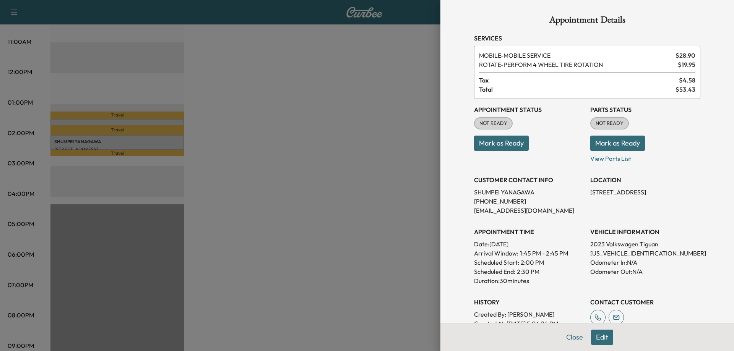 The width and height of the screenshot is (734, 351). I want to click on h3: Appointment Status, so click(529, 110).